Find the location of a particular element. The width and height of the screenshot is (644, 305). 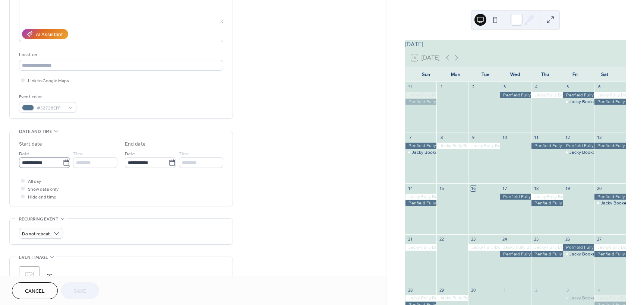

a: Cancel is located at coordinates (35, 291).